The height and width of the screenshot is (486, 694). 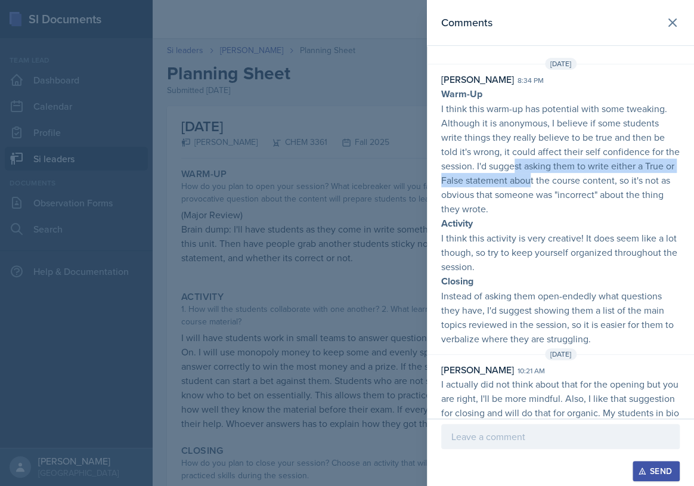 What do you see at coordinates (531, 371) in the screenshot?
I see `div: 10:21 am` at bounding box center [531, 371].